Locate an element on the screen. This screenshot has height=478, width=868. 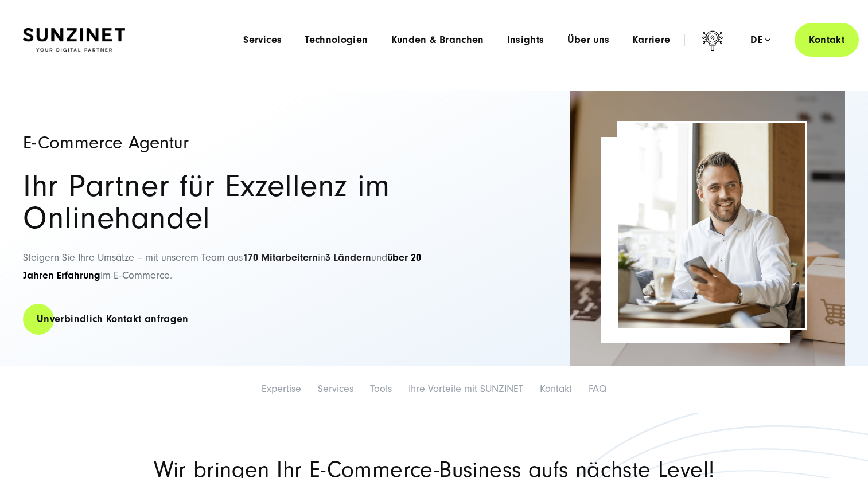
a: Kunden & Branchen is located at coordinates (438, 40).